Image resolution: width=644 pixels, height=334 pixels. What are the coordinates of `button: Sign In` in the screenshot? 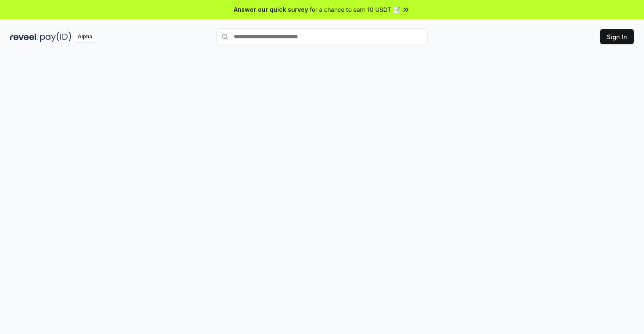 It's located at (617, 37).